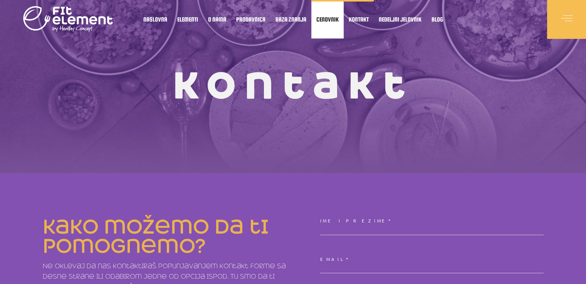  I want to click on span: Blog, so click(437, 19).